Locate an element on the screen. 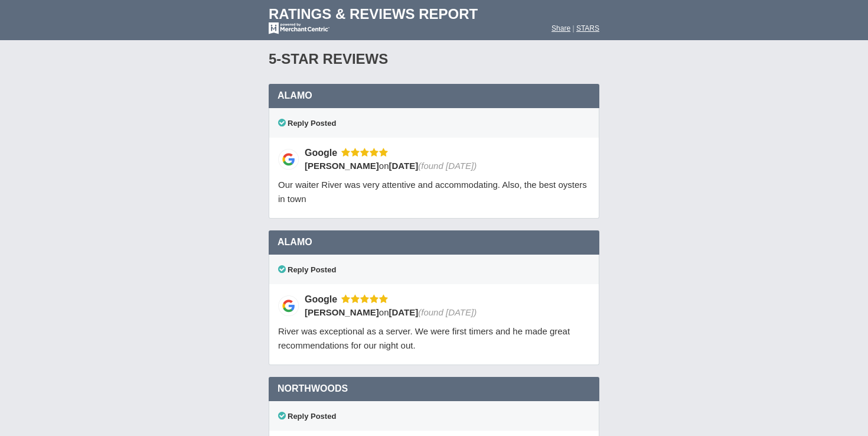 The image size is (868, 436). span: Our waiter River was very attentive and accommodating. Also, the best oysters in town is located at coordinates (432, 191).